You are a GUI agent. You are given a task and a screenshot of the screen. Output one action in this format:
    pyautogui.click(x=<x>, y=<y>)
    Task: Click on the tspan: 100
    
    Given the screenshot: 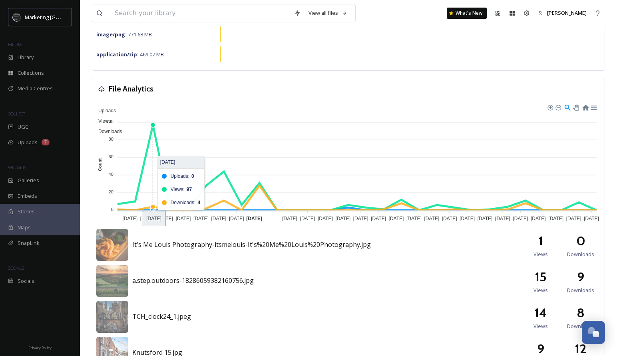 What is the action you would take?
    pyautogui.click(x=110, y=121)
    